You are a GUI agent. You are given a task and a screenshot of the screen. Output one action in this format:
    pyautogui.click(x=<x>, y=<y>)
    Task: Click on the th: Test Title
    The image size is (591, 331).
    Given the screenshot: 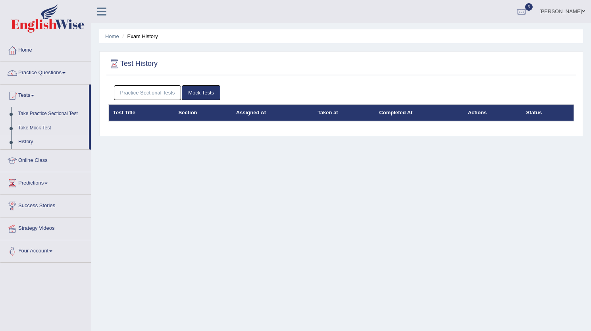 What is the action you would take?
    pyautogui.click(x=141, y=113)
    